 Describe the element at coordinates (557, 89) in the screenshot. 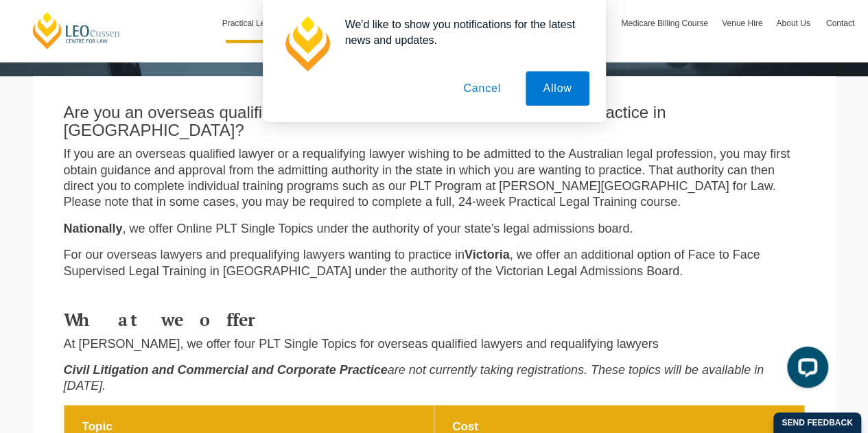

I see `button: Allow` at that location.